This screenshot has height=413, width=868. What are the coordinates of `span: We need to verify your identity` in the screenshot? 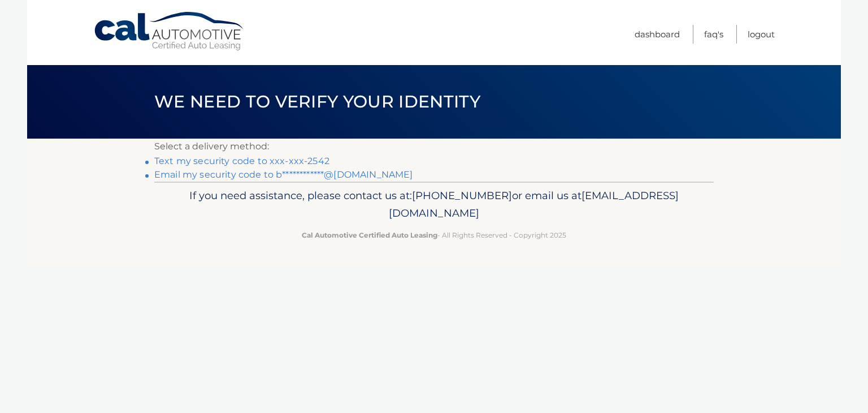 It's located at (317, 101).